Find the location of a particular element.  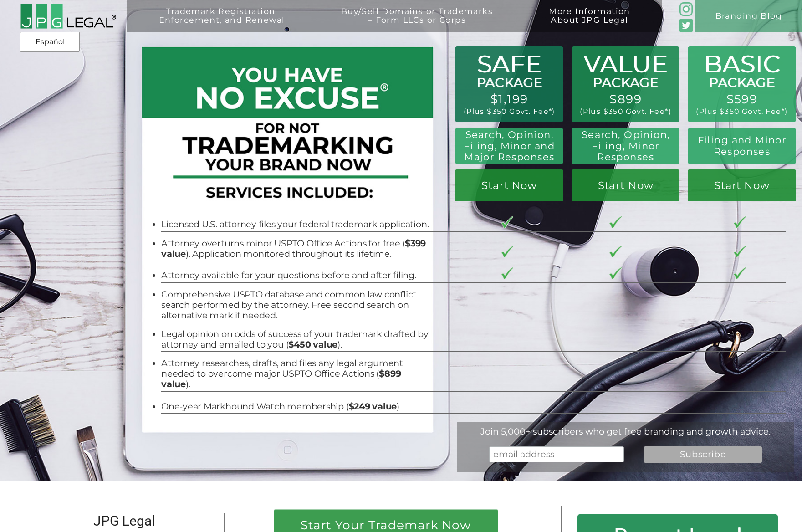

a: Español is located at coordinates (50, 42).